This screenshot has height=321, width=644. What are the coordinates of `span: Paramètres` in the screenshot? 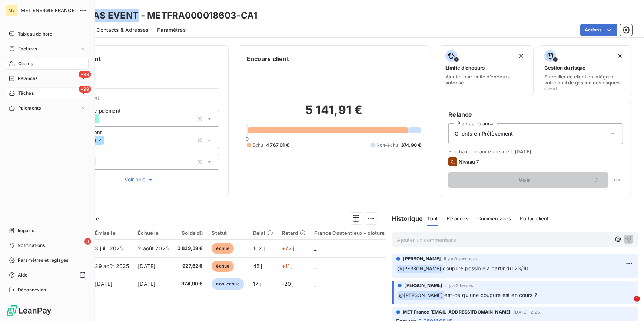 It's located at (171, 30).